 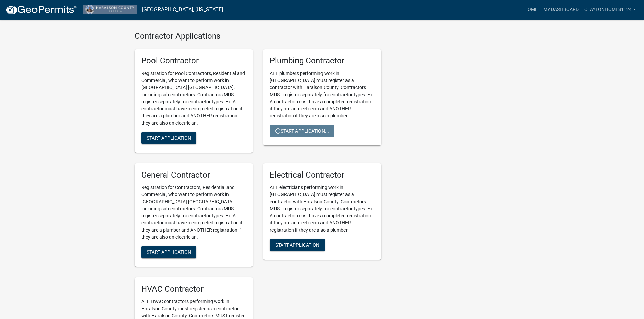 I want to click on button: Start Application..., so click(x=302, y=131).